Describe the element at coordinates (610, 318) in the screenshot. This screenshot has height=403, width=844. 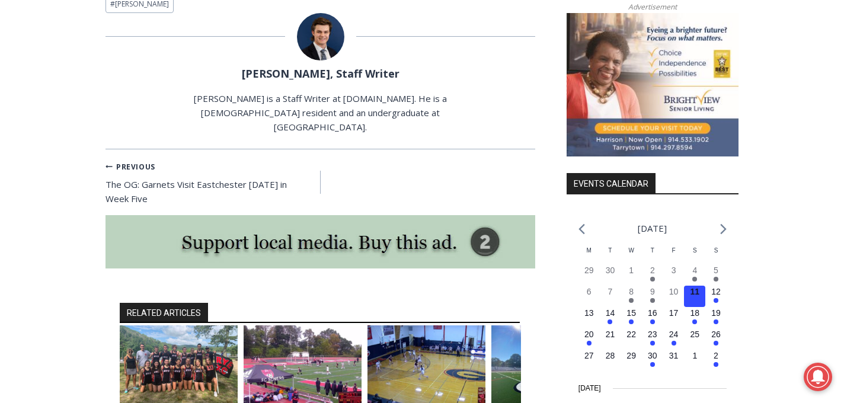
I see `button: 14 Has events` at that location.